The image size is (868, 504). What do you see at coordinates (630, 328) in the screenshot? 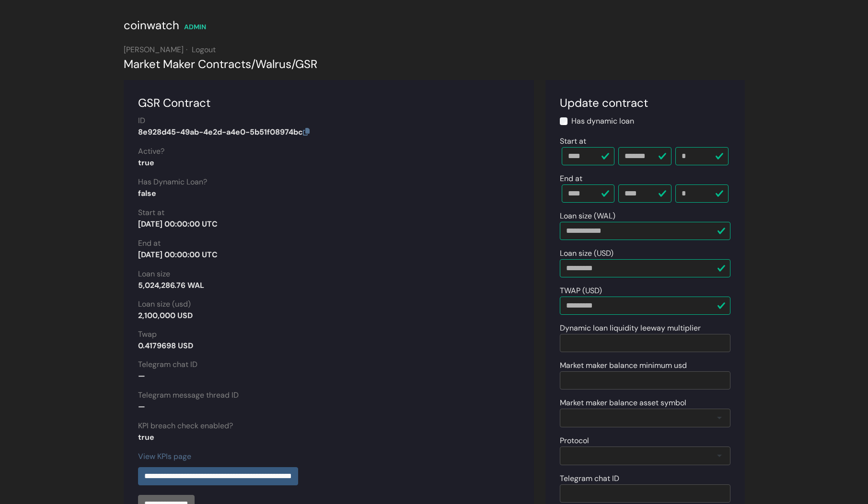
I see `label: Dynamic loan liquidity leeway multiplier` at bounding box center [630, 328].